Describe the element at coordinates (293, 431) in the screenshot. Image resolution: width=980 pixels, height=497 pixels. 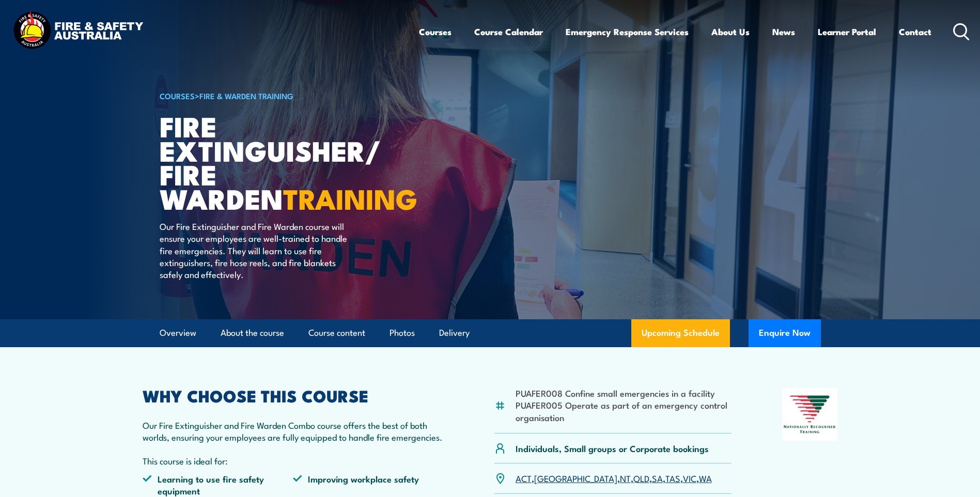
I see `p: Our Fire Extinguisher and Fire Warden Combo course offers the best of both worlds, ensuring your ...` at that location.